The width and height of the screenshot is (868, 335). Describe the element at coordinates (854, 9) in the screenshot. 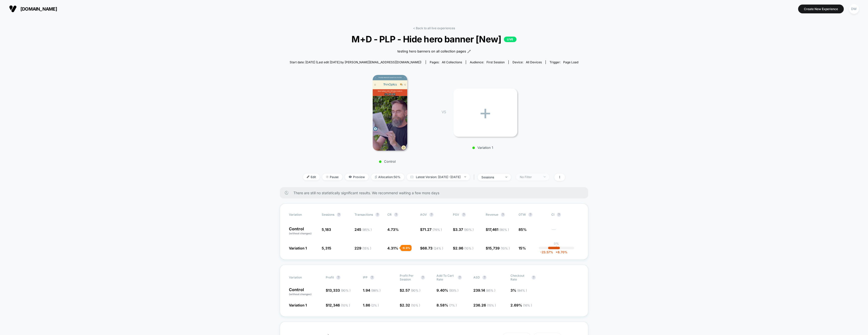

I see `button: DW` at that location.